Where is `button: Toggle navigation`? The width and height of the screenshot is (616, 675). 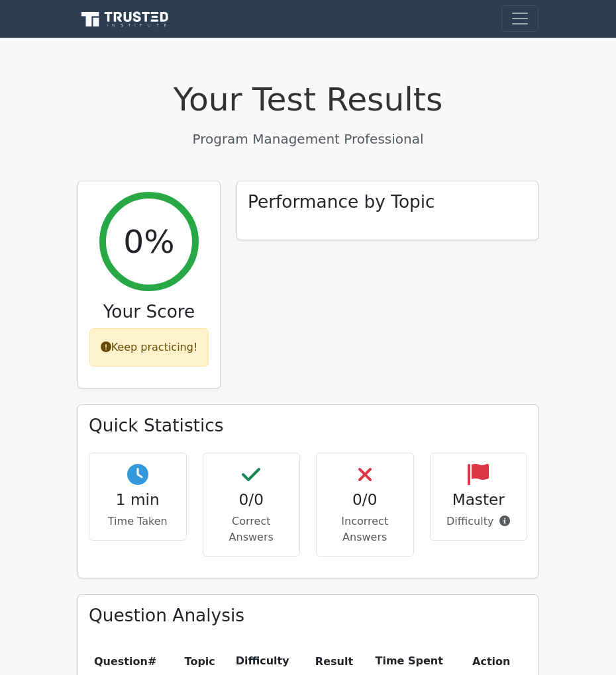 button: Toggle navigation is located at coordinates (520, 19).